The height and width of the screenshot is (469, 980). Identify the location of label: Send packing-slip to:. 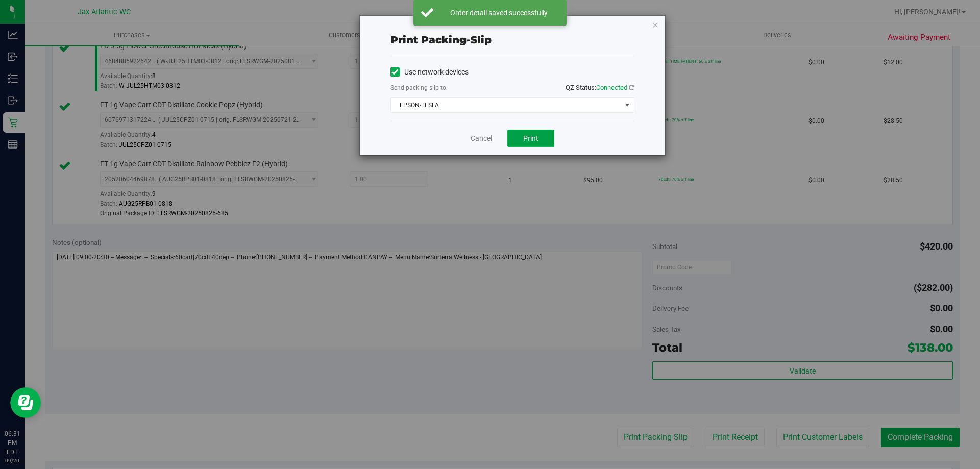
(419, 88).